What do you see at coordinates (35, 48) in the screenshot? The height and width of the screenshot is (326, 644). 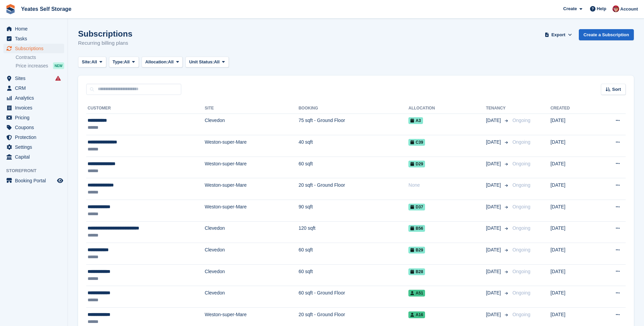 I see `span: Subscriptions` at bounding box center [35, 48].